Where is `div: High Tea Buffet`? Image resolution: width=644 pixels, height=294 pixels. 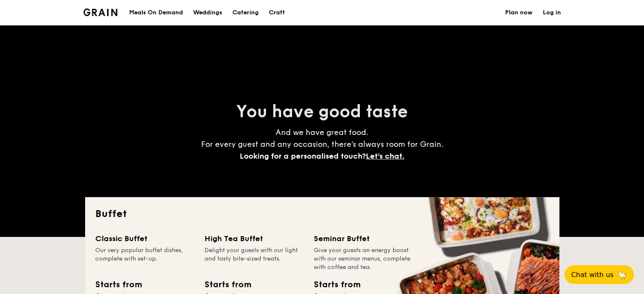
div: High Tea Buffet is located at coordinates (254, 239).